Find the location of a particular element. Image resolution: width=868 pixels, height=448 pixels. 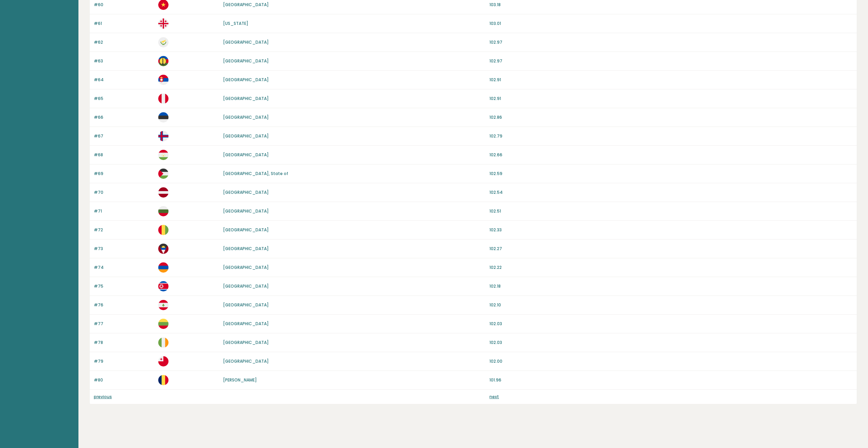

p: #71 is located at coordinates (124, 211).